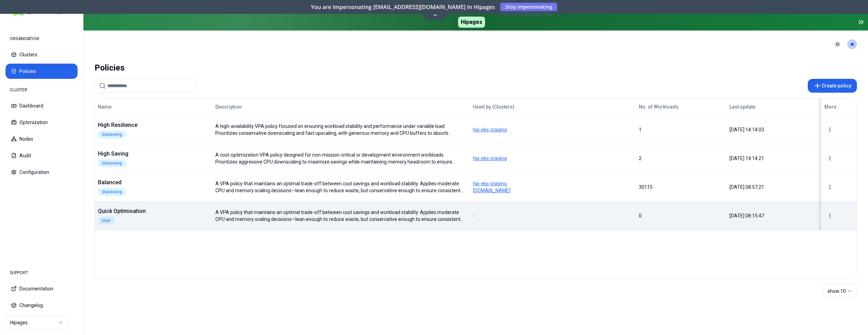 This screenshot has width=868, height=335. What do you see at coordinates (107, 221) in the screenshot?
I see `div: User` at bounding box center [107, 221].